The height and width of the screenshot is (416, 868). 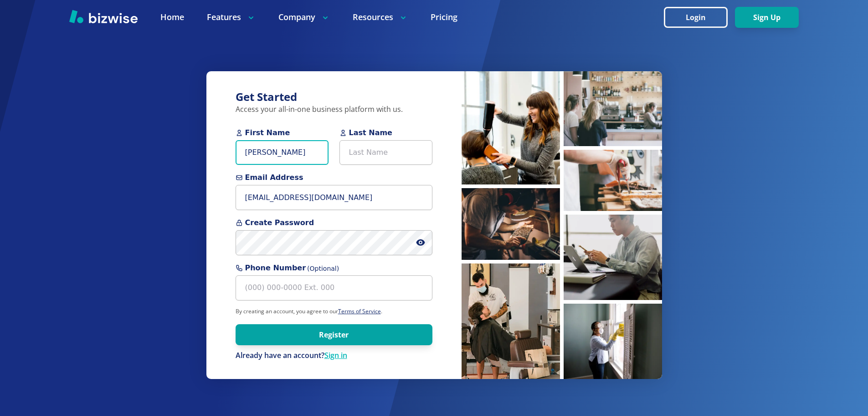 What do you see at coordinates (700, 17) in the screenshot?
I see `a: Login` at bounding box center [700, 17].